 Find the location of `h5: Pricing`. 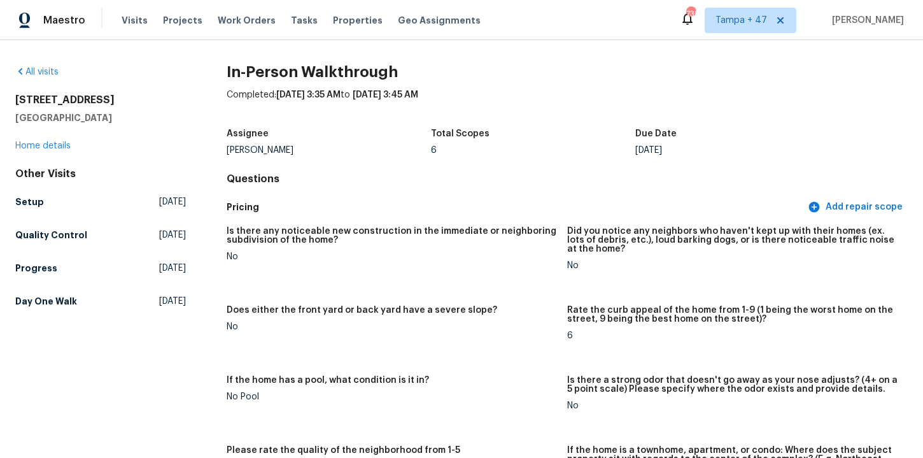

h5: Pricing is located at coordinates (516, 207).